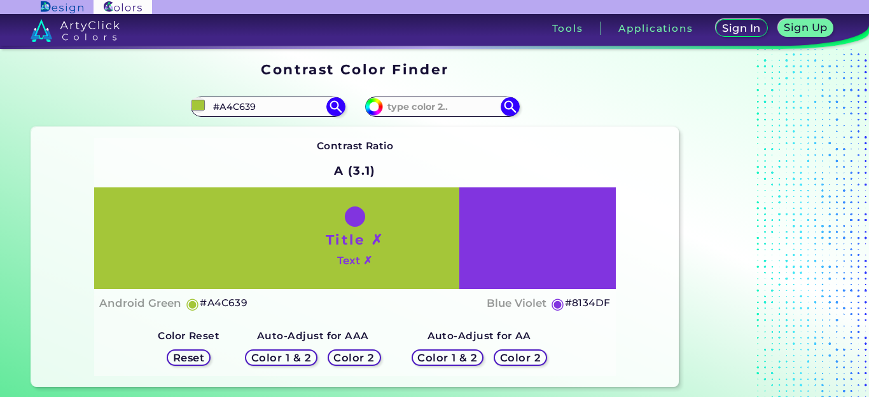 The height and width of the screenshot is (397, 869). I want to click on h5: #8134DF, so click(588, 303).